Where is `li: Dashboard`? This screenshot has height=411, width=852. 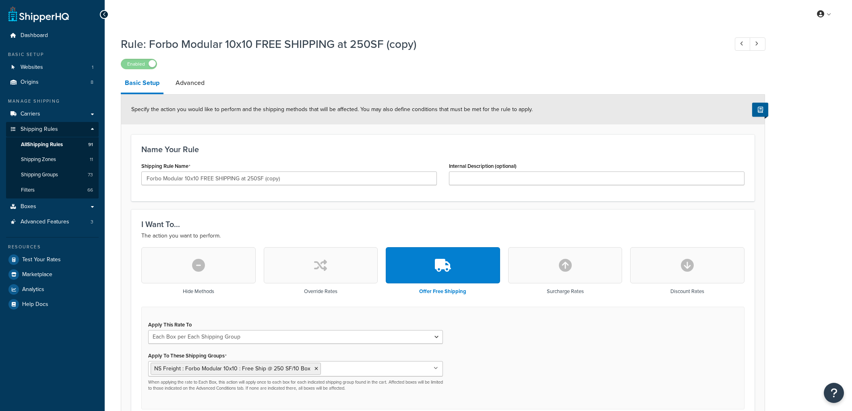
li: Dashboard is located at coordinates (52, 35).